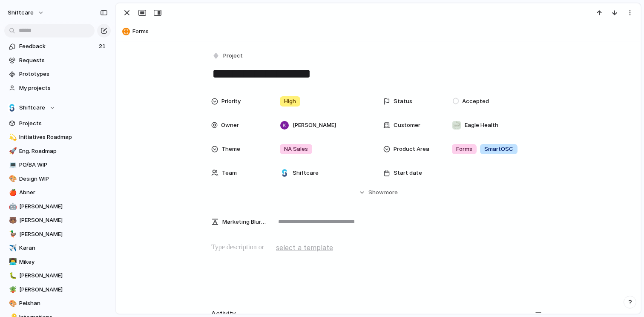  I want to click on a: 🍎Abner, so click(57, 192).